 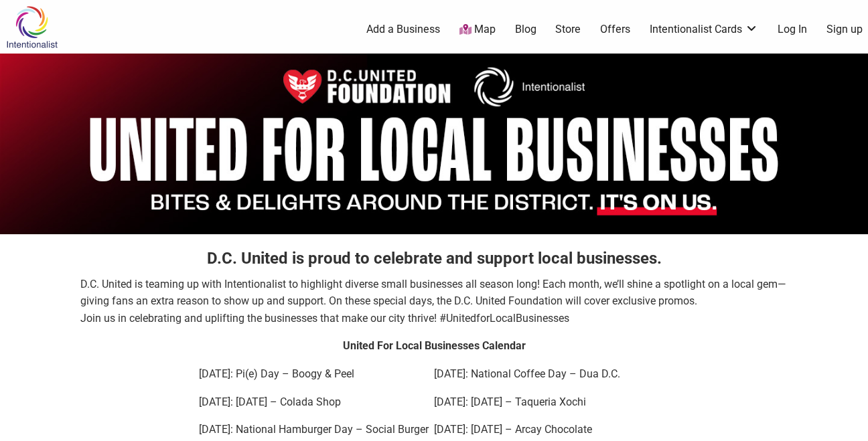 I want to click on p: D.C. United is teaming up with Intentionalist to highlight diverse small businesses all season lo..., so click(x=434, y=302).